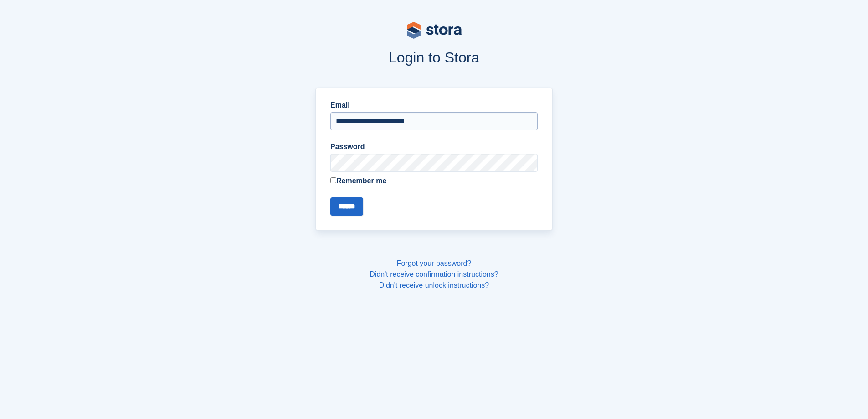 The height and width of the screenshot is (419, 868). Describe the element at coordinates (434, 147) in the screenshot. I see `label: Password` at that location.